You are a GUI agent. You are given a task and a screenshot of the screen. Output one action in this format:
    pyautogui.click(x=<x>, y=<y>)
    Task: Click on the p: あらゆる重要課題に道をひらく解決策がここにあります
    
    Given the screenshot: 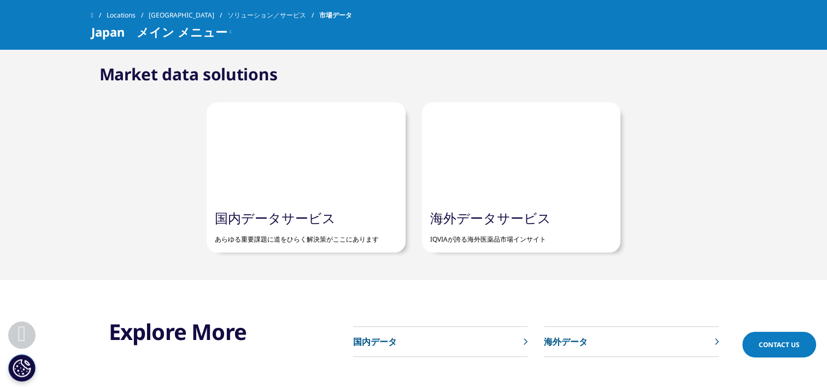 What is the action you would take?
    pyautogui.click(x=306, y=235)
    